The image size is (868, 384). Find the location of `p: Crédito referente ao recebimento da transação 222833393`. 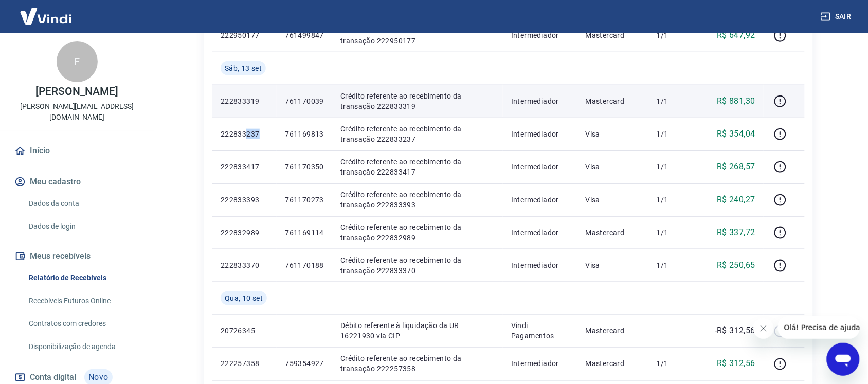

p: Crédito referente ao recebimento da transação 222833393 is located at coordinates (418, 200).